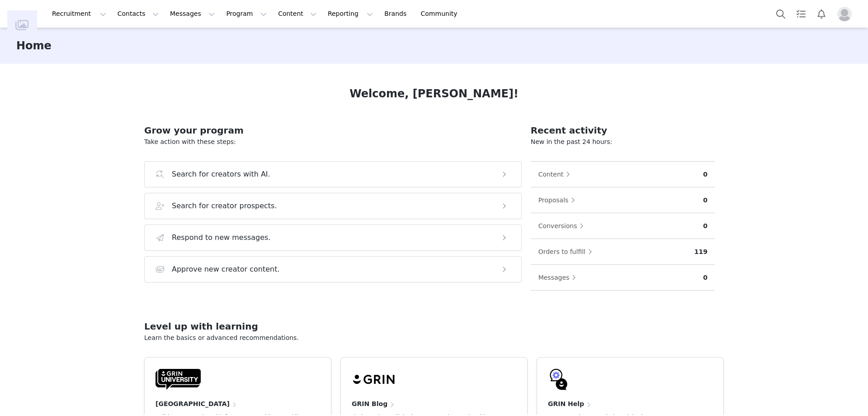 The width and height of the screenshot is (868, 416). I want to click on button: Recruitment, so click(79, 13).